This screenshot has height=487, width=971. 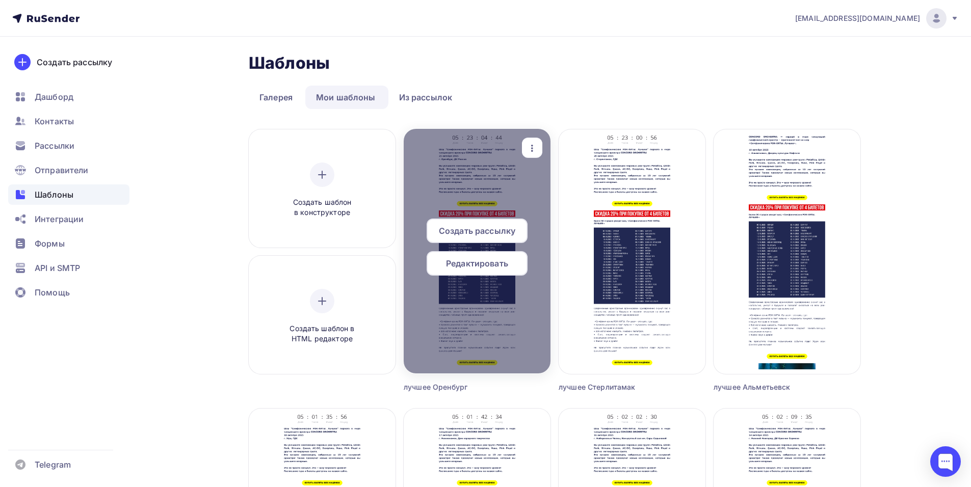 I want to click on a: Из рассылок, so click(x=425, y=97).